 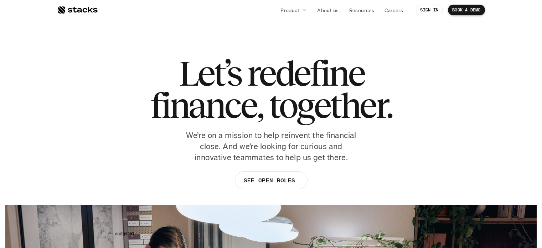 What do you see at coordinates (328, 10) in the screenshot?
I see `p: About us` at bounding box center [328, 10].